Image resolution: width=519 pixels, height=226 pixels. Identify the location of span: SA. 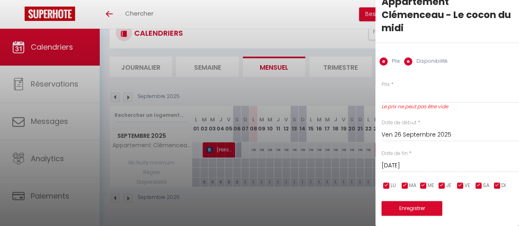
(486, 185).